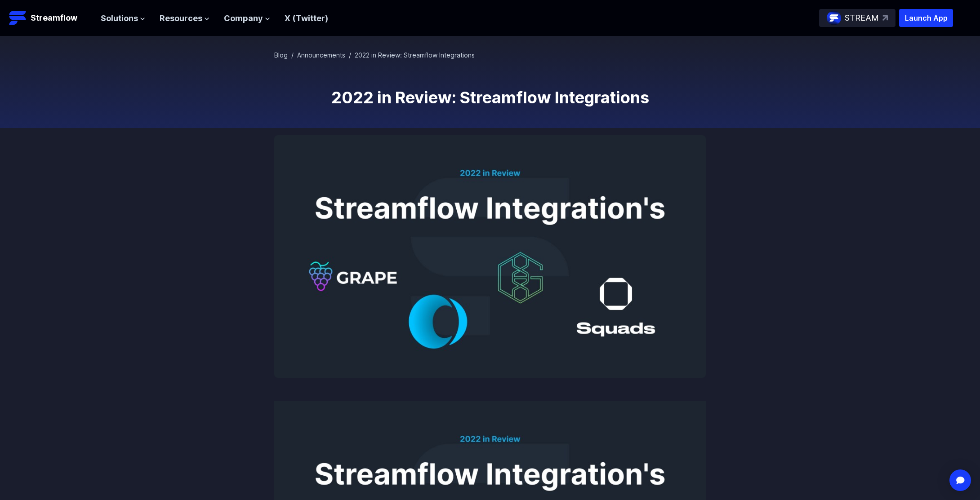 The width and height of the screenshot is (980, 500). Describe the element at coordinates (857, 18) in the screenshot. I see `a: STREAM` at that location.